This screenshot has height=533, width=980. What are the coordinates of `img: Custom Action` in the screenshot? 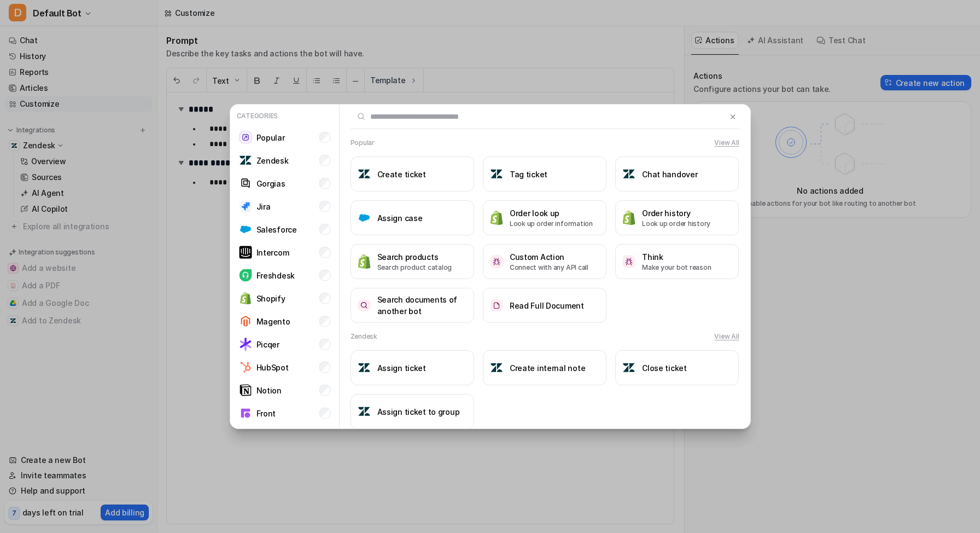 It's located at (496, 261).